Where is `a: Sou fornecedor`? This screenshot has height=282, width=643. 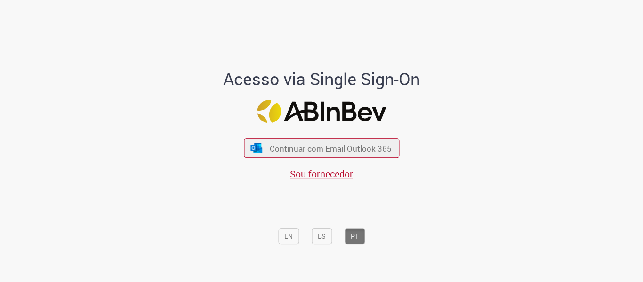
a: Sou fornecedor is located at coordinates (321, 174).